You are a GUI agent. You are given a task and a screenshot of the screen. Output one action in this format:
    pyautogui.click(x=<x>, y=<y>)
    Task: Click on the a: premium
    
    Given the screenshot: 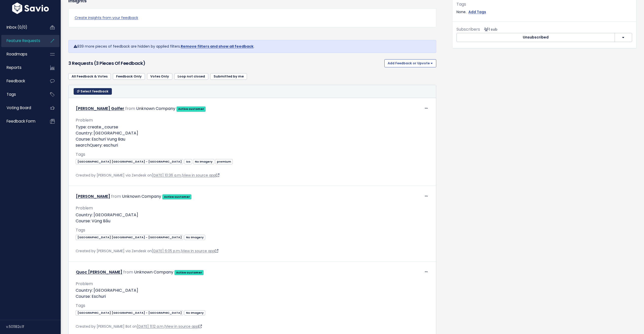 What is the action you would take?
    pyautogui.click(x=224, y=161)
    